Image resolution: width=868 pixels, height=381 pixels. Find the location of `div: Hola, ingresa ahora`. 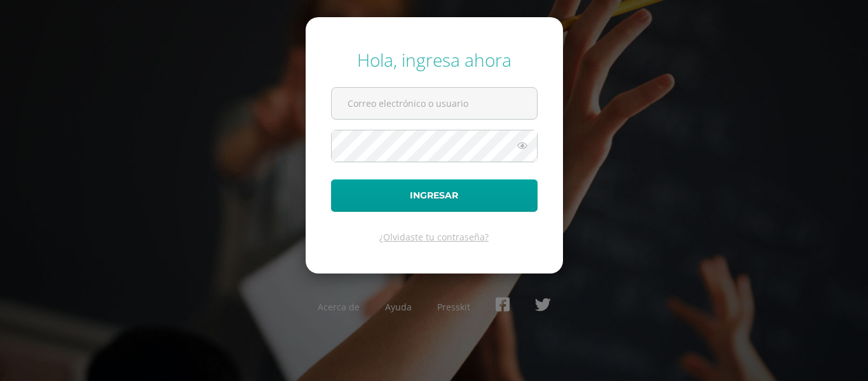

div: Hola, ingresa ahora is located at coordinates (434, 60).